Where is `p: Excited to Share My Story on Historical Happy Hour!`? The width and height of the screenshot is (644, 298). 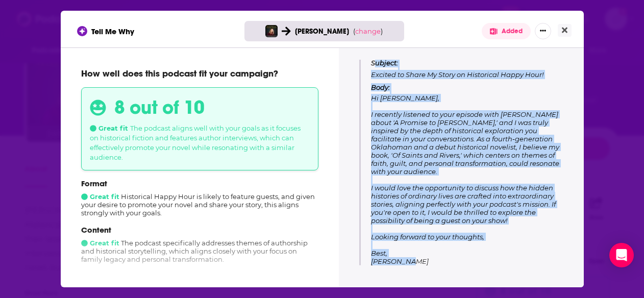
p: Excited to Share My Story on Historical Happy Hour! is located at coordinates (467, 68).